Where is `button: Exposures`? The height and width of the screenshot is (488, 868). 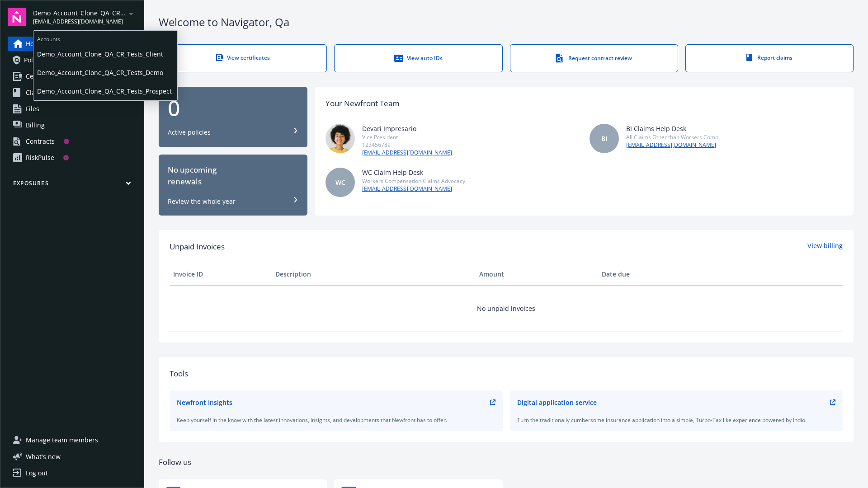
button: Exposures is located at coordinates (72, 185).